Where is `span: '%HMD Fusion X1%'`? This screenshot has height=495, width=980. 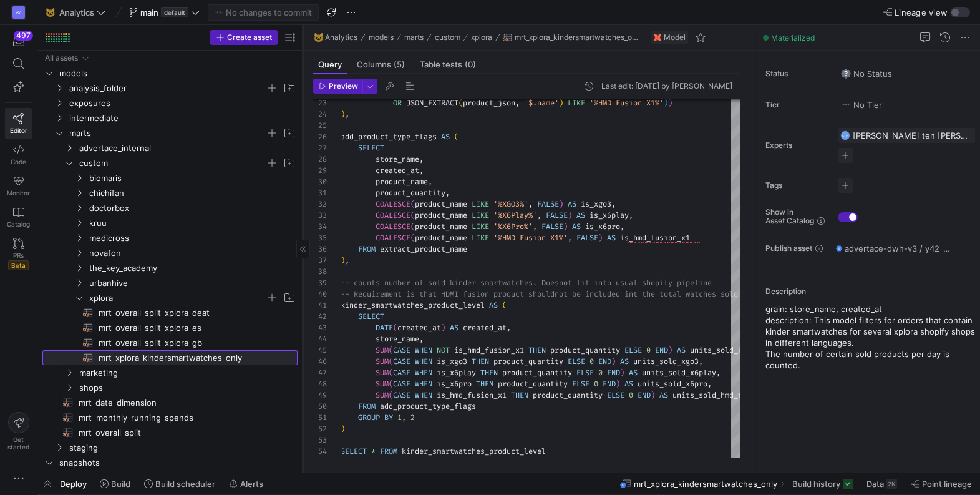 span: '%HMD Fusion X1%' is located at coordinates (626, 103).